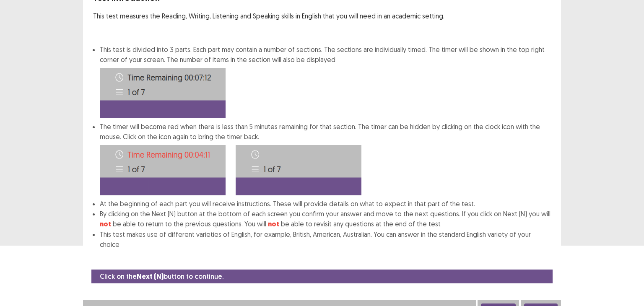 This screenshot has height=306, width=644. Describe the element at coordinates (161, 276) in the screenshot. I see `p: Click on the button to continue.` at that location.